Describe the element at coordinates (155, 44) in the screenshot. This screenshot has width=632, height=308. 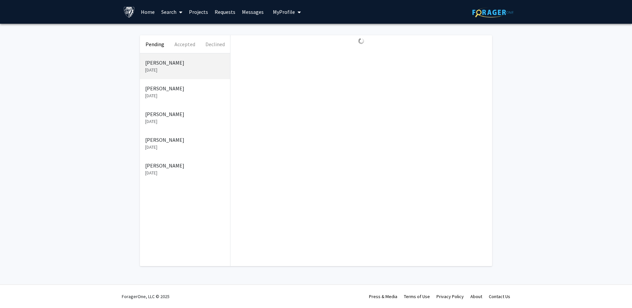
I see `button: Pending` at that location.